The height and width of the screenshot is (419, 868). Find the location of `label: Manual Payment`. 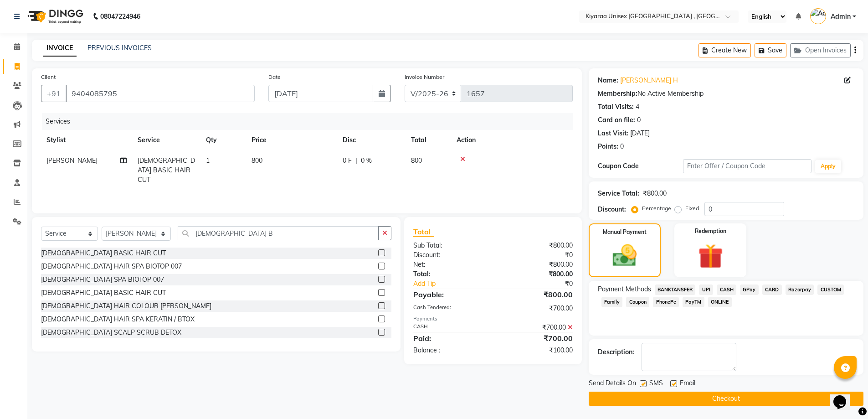

label: Manual Payment is located at coordinates (625, 232).